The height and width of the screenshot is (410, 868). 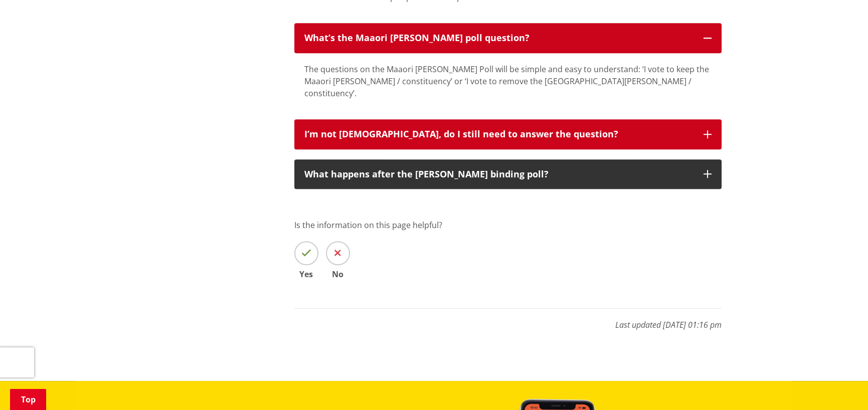 I want to click on span: Yes, so click(x=306, y=274).